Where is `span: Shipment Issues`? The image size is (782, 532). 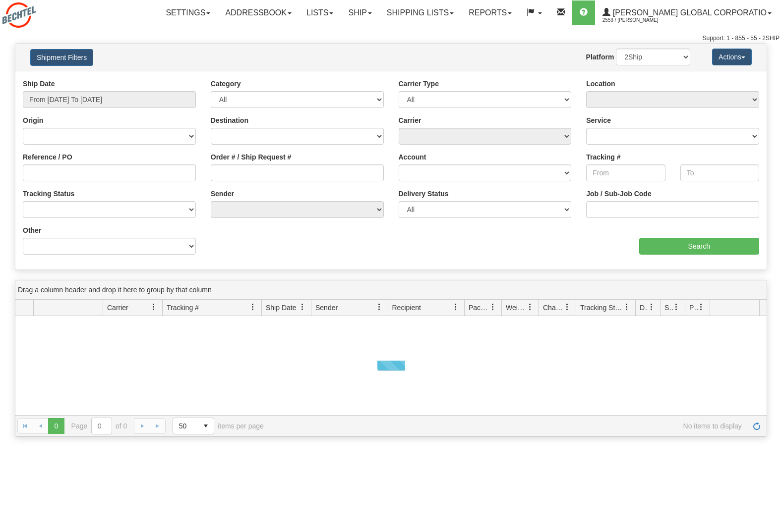
span: Shipment Issues is located at coordinates (668, 307).